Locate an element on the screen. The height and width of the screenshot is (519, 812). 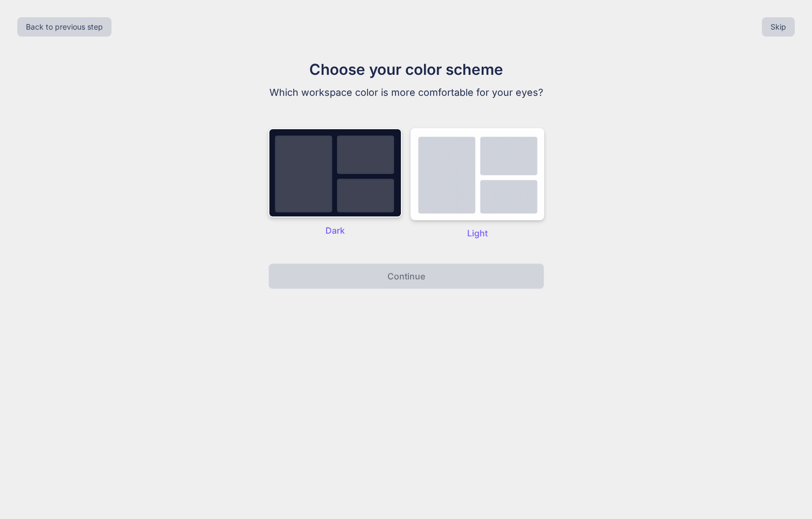
p: Continue is located at coordinates (406, 276).